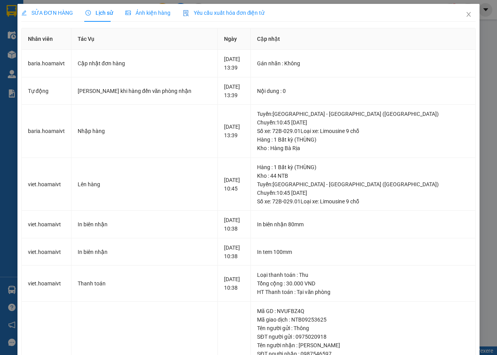  What do you see at coordinates (47, 91) in the screenshot?
I see `td: Tự động` at bounding box center [47, 91].